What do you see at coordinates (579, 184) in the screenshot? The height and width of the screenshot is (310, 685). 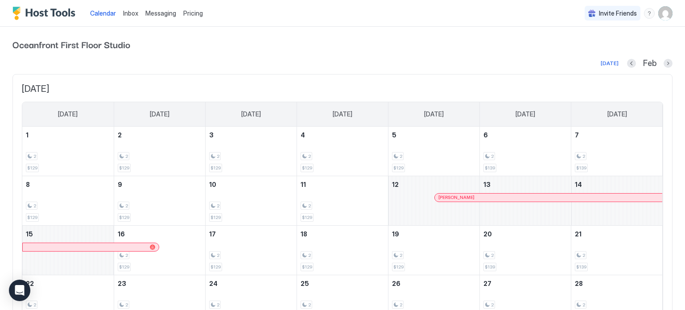 I see `span: 14` at bounding box center [579, 184].